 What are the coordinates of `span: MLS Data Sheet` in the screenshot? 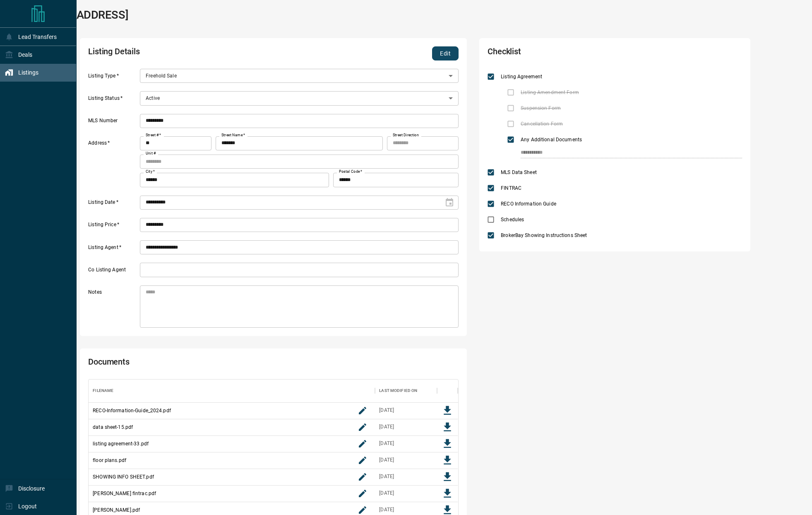 It's located at (519, 172).